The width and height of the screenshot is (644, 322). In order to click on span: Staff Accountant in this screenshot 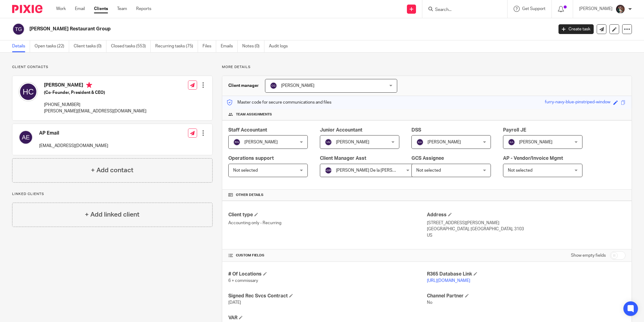, I will do `click(248, 130)`.